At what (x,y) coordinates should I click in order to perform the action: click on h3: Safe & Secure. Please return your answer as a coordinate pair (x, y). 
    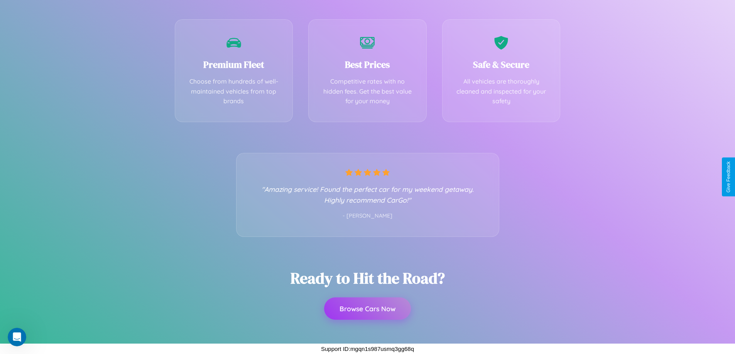
    Looking at the image, I should click on (501, 64).